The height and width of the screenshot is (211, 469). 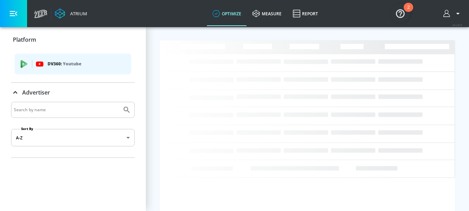 What do you see at coordinates (72, 64) in the screenshot?
I see `p: Youtube` at bounding box center [72, 64].